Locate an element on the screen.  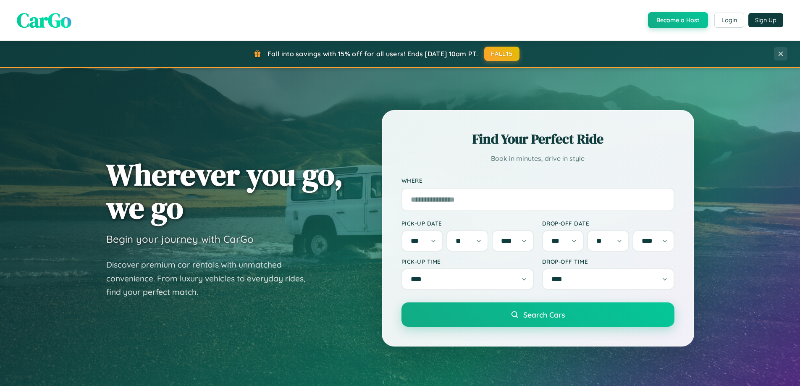
label: Drop-off Date is located at coordinates (608, 223).